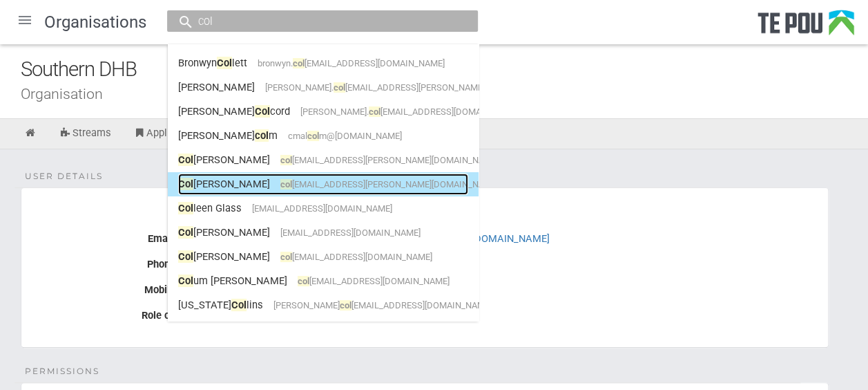  What do you see at coordinates (63, 176) in the screenshot?
I see `span: User details` at bounding box center [63, 176].